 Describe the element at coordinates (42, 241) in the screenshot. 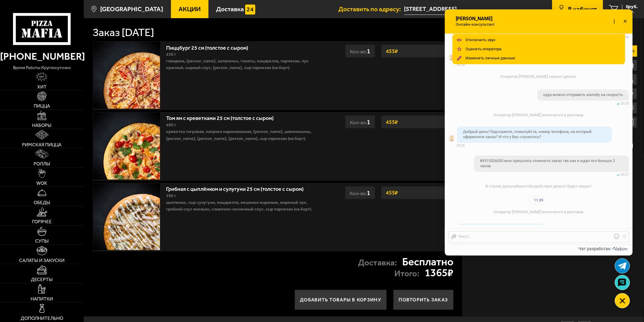

I see `span: Супы` at that location.